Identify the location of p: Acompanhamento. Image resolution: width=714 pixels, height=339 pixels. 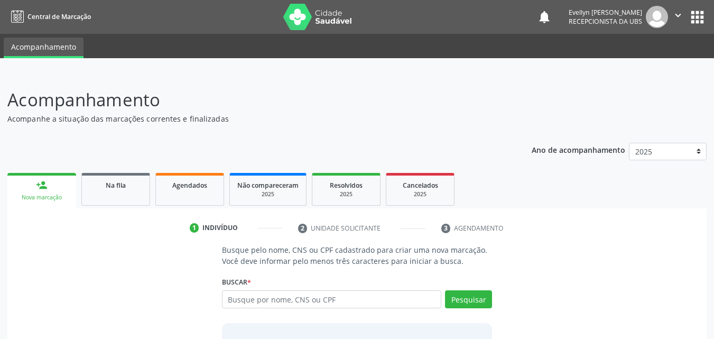
(252, 100).